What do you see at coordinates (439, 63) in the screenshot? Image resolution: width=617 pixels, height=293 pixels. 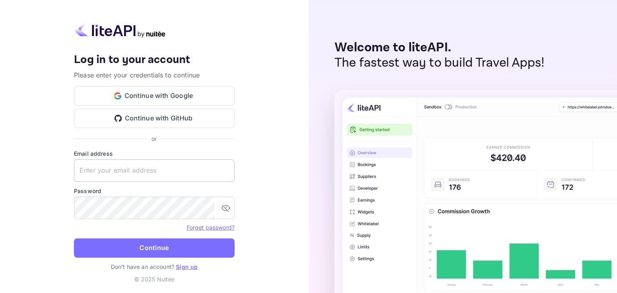 I see `p: The fastest way to build Travel Apps!` at bounding box center [439, 63].